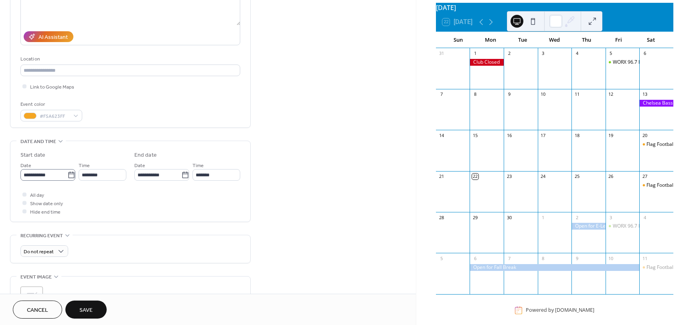 This screenshot has height=325, width=693. I want to click on span: Hide end time, so click(45, 212).